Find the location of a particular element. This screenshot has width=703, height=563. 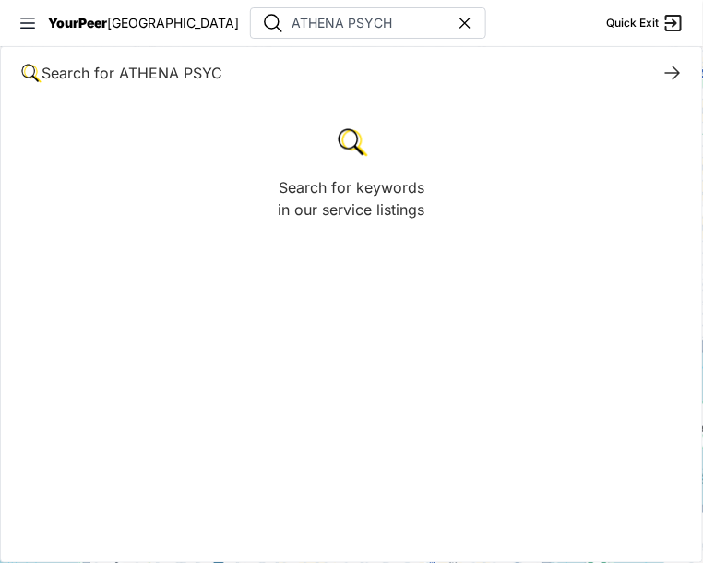

span: ATHENA PSYC is located at coordinates (171, 73).